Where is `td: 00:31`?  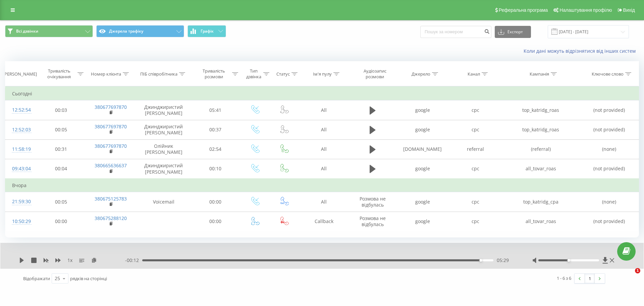 td: 00:31 is located at coordinates (61, 149).